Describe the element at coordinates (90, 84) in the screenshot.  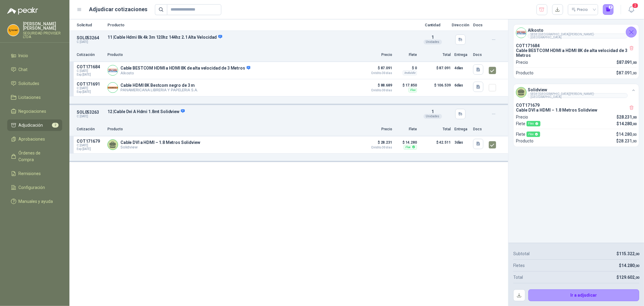
I see `p: COT171691` at that location.